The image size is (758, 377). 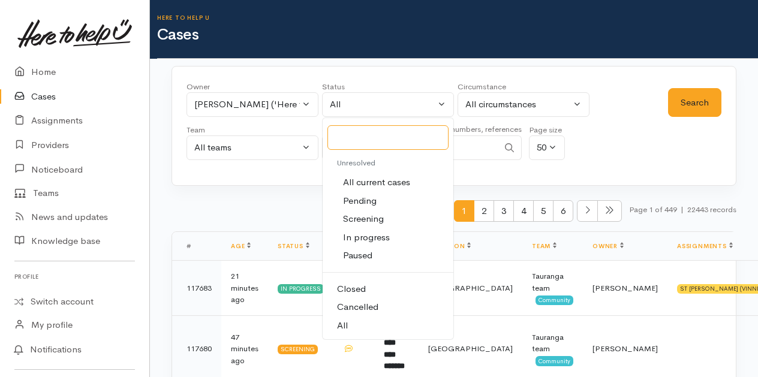 I want to click on span: Pending, so click(x=360, y=201).